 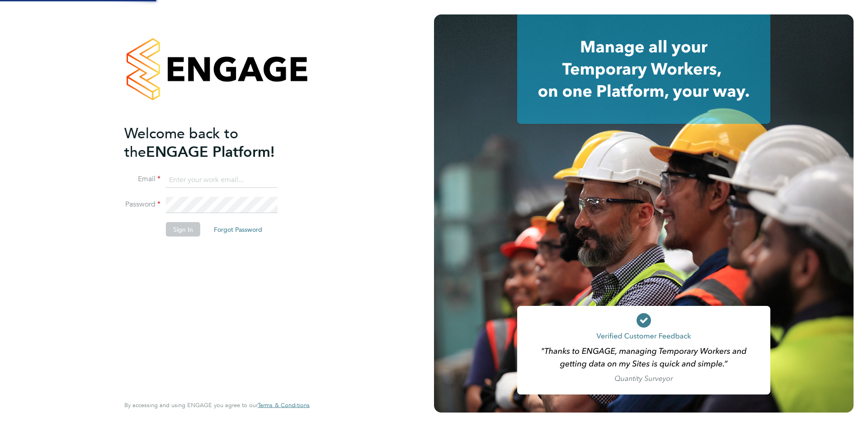 I want to click on a: Terms & Conditions, so click(x=284, y=406).